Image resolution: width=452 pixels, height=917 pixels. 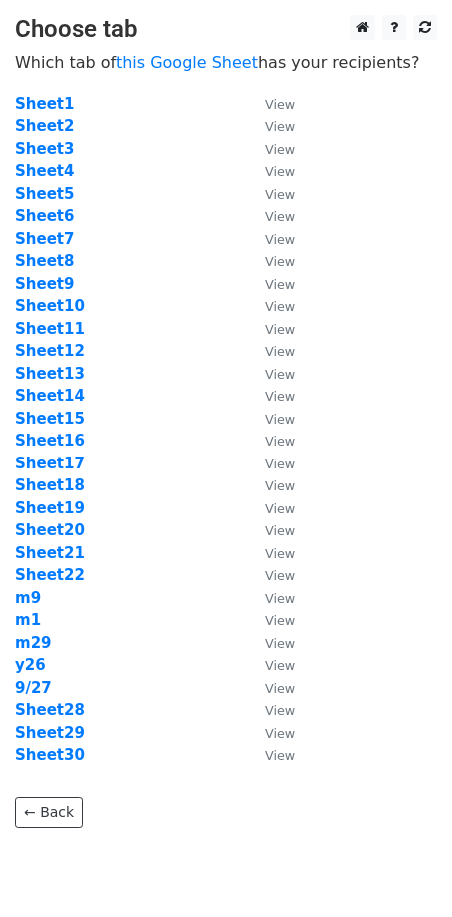 What do you see at coordinates (44, 171) in the screenshot?
I see `a: Sheet4` at bounding box center [44, 171].